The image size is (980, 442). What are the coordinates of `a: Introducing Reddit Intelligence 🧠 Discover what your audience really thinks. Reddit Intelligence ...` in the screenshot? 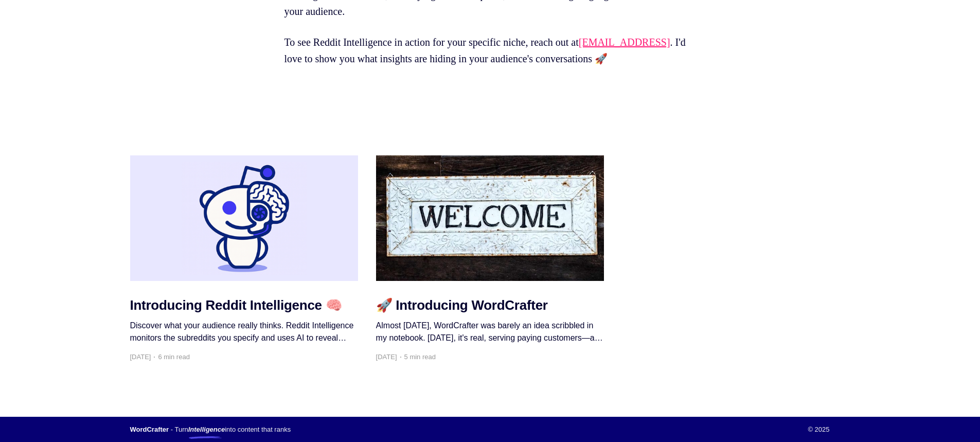 It's located at (244, 321).